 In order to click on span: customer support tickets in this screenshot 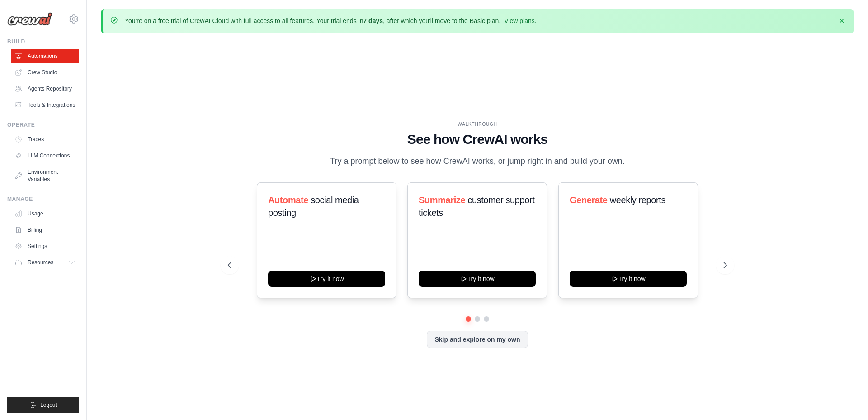, I will do `click(476, 206)`.